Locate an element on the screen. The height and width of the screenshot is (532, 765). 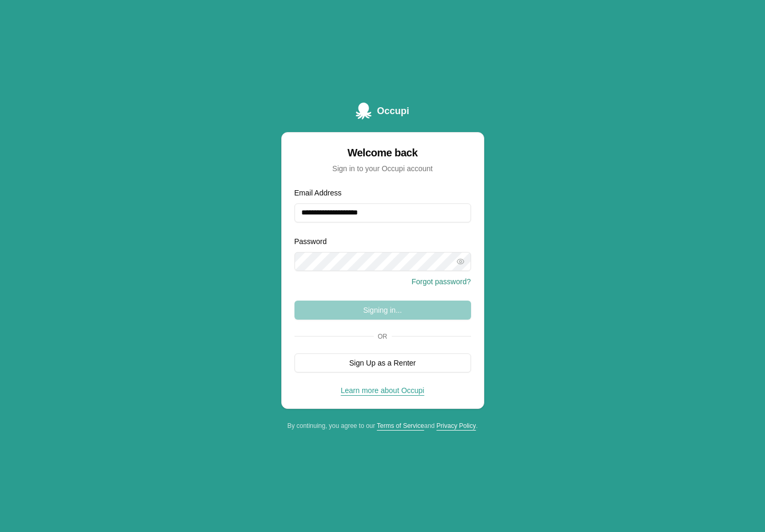
a: Learn more about Occupi is located at coordinates (382, 391).